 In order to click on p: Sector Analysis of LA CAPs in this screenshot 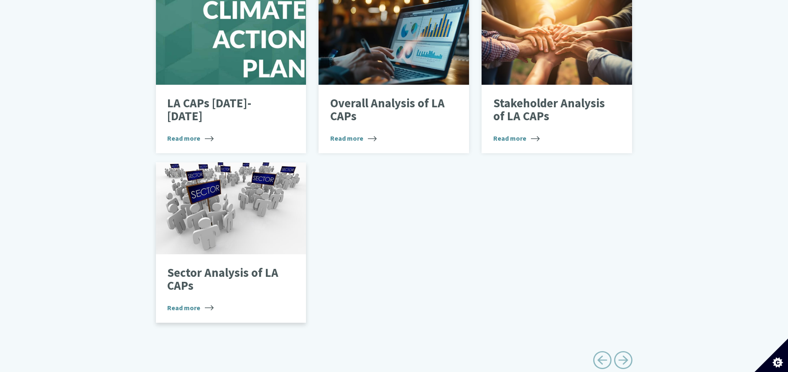, I will do `click(224, 280)`.